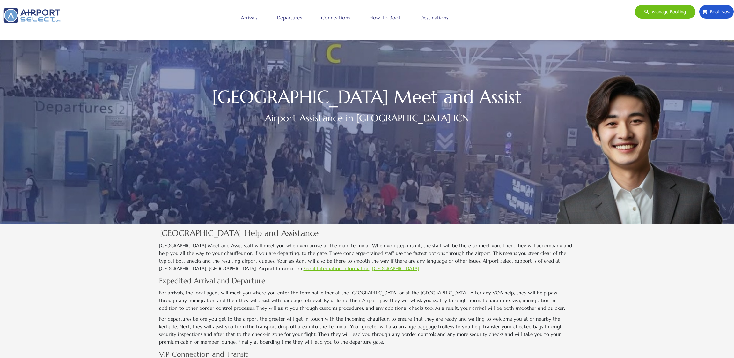 This screenshot has width=734, height=358. Describe the element at coordinates (249, 18) in the screenshot. I see `a: Arrivals` at that location.